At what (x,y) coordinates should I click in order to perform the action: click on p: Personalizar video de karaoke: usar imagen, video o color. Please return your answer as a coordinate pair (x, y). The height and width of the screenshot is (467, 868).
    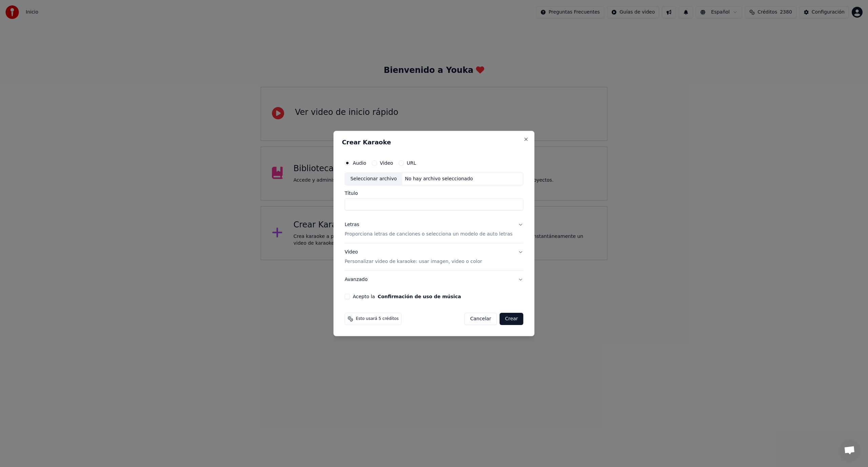
    Looking at the image, I should click on (413, 262).